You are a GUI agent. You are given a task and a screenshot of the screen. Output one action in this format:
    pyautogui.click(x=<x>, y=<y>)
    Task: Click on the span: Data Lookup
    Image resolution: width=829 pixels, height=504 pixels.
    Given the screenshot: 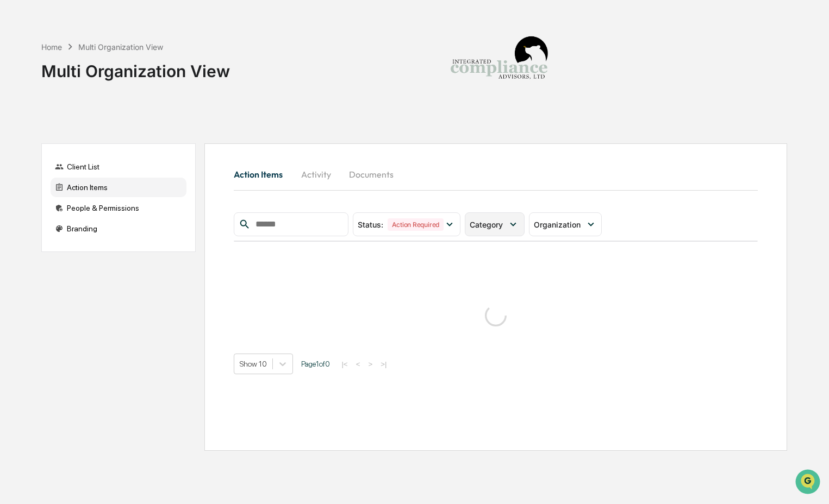 What is the action you would take?
    pyautogui.click(x=45, y=163)
    